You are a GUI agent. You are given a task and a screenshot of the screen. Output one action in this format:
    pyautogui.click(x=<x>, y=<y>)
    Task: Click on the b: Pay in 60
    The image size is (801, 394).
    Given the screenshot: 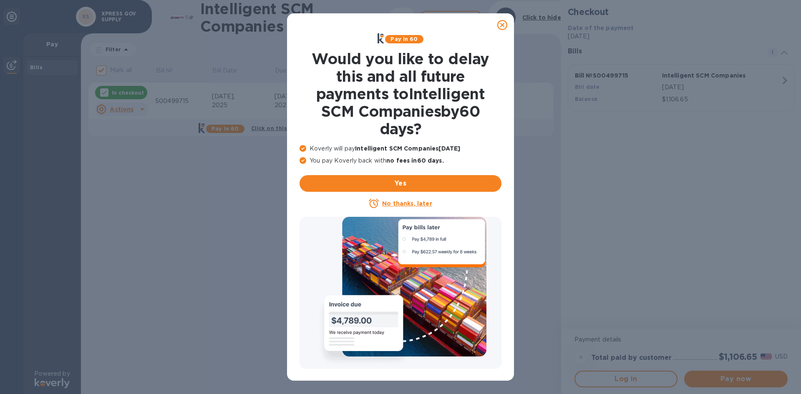 What is the action you would take?
    pyautogui.click(x=404, y=39)
    